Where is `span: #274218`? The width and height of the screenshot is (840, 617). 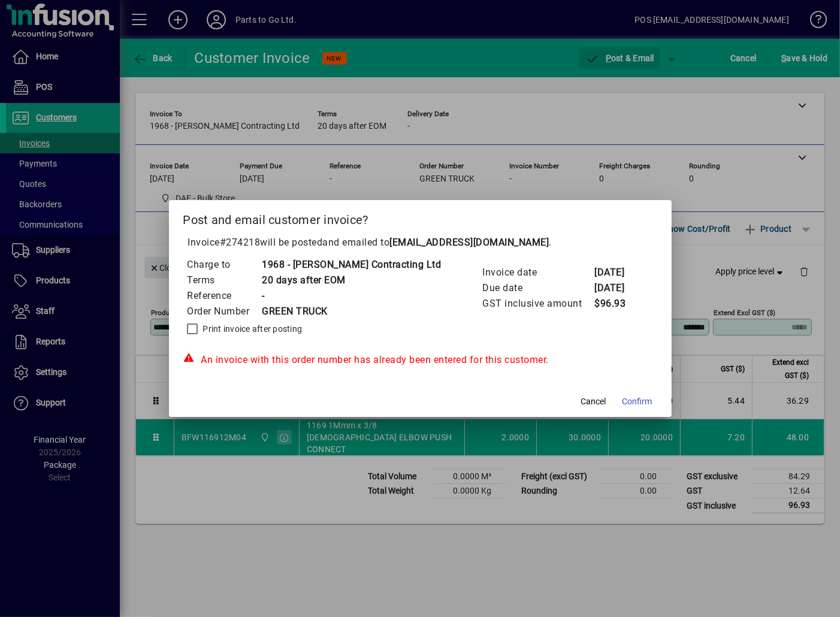 span: #274218 is located at coordinates (240, 242).